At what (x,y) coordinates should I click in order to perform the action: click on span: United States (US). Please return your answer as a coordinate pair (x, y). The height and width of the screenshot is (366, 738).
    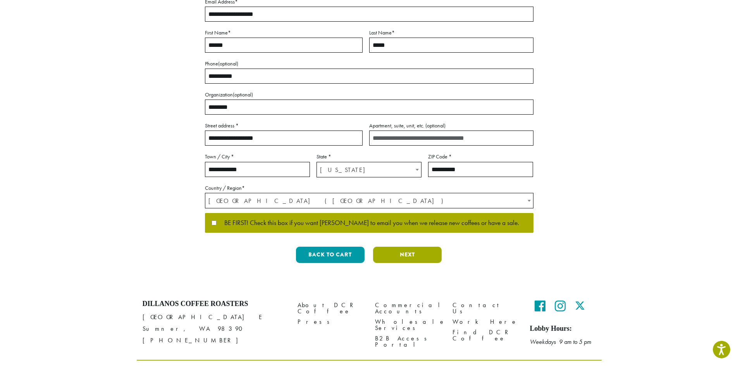
    Looking at the image, I should click on (369, 201).